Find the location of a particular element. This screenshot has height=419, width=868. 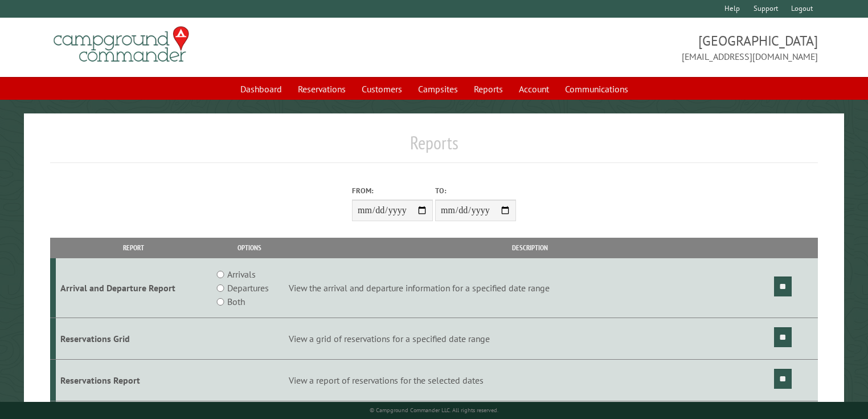

a: Reservations is located at coordinates (322, 89).